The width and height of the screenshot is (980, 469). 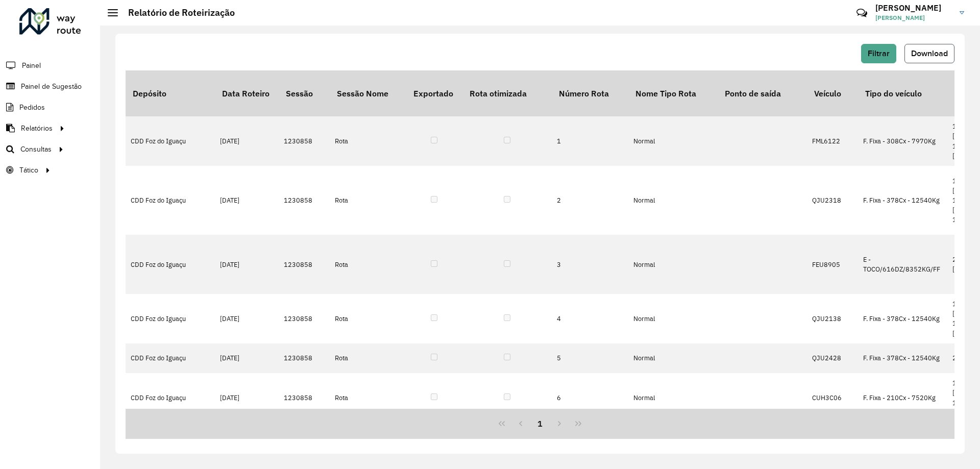 I want to click on td: F. Fixa - 210Cx - 7520Kg, so click(x=903, y=397).